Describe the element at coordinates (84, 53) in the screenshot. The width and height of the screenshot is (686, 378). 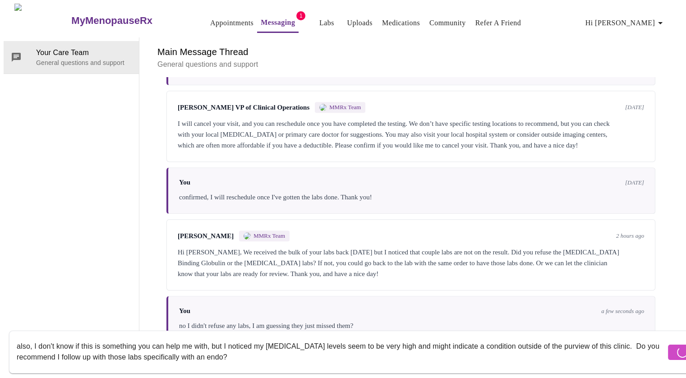
I see `span: Your Care Team` at that location.